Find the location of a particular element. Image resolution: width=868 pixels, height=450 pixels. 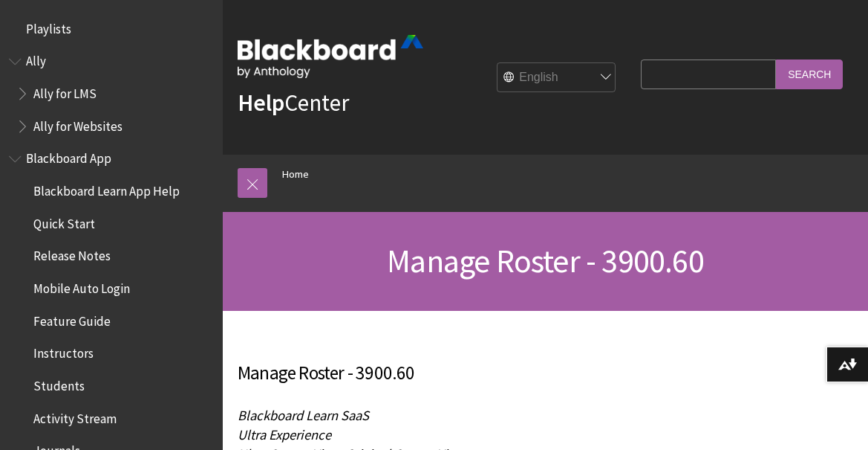

a: HelpCenter is located at coordinates (293, 103).